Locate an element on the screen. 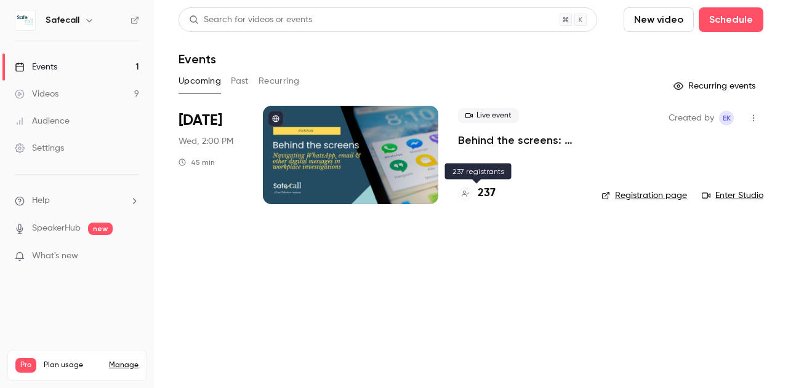 The image size is (788, 388). a: Enter Studio is located at coordinates (732, 196).